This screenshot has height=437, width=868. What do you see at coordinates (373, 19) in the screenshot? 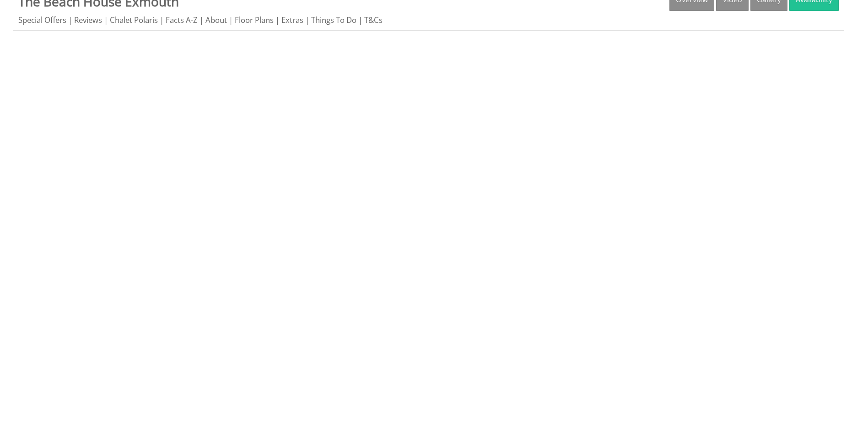
I see `a: T&Cs` at bounding box center [373, 19].